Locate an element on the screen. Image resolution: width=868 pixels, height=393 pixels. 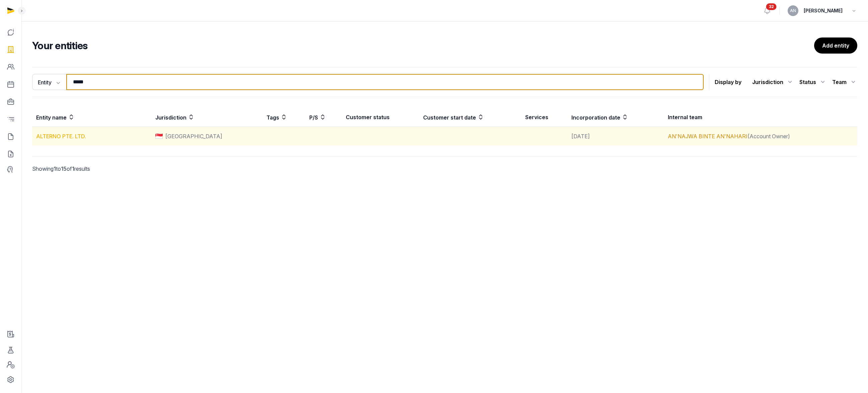
button: Entity is located at coordinates (49, 82).